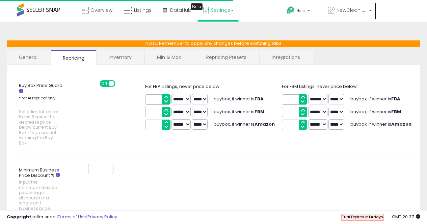  Describe the element at coordinates (72, 217) in the screenshot. I see `a: Terms of Use` at that location.